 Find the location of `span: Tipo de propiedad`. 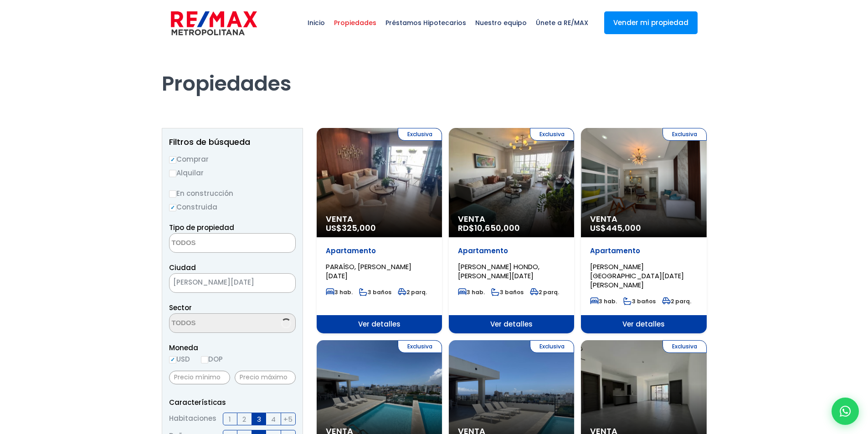

span: Tipo de propiedad is located at coordinates (202, 228).